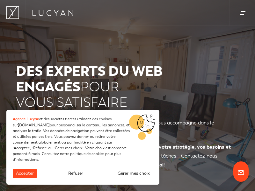  What do you see at coordinates (89, 103) in the screenshot?
I see `span: vous satisfaire` at bounding box center [89, 103].